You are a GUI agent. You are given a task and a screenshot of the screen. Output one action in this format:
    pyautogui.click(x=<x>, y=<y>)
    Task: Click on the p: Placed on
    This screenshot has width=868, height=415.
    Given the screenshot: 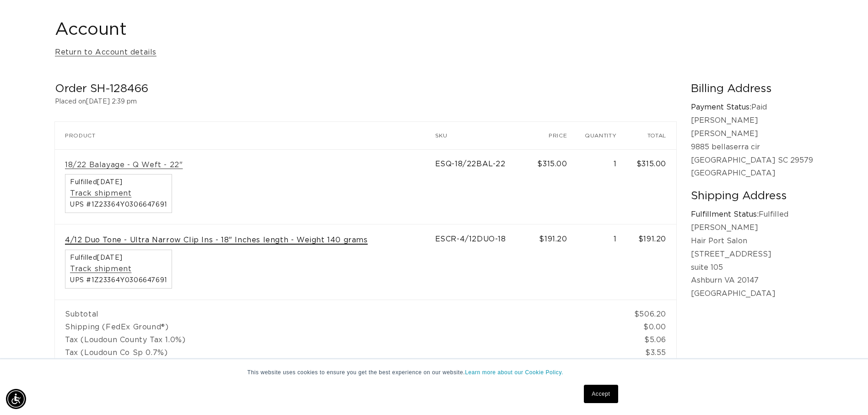 What is the action you would take?
    pyautogui.click(x=365, y=101)
    